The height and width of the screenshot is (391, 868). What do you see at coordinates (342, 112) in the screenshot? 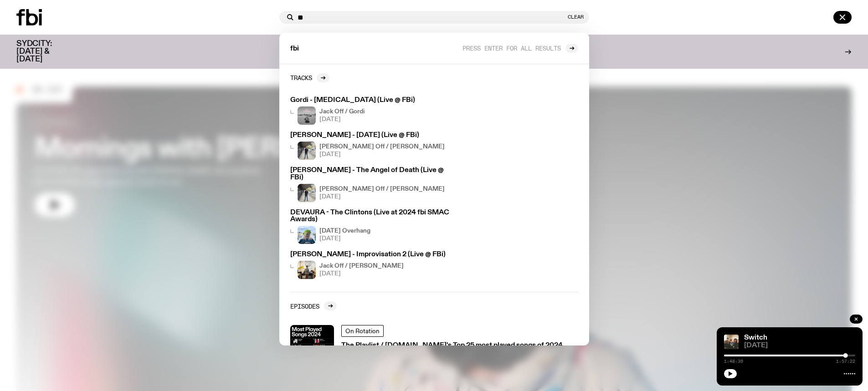
I see `h4: Jack Off / Gordi` at bounding box center [342, 112].